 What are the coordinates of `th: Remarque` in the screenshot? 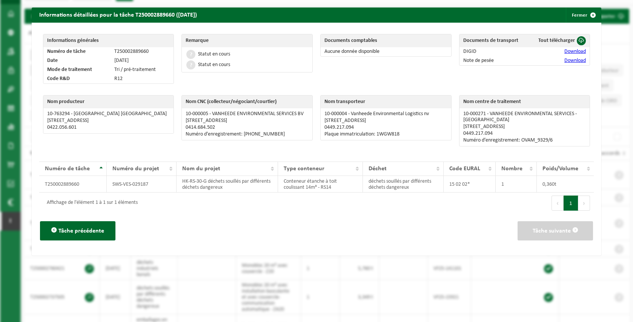 It's located at (247, 41).